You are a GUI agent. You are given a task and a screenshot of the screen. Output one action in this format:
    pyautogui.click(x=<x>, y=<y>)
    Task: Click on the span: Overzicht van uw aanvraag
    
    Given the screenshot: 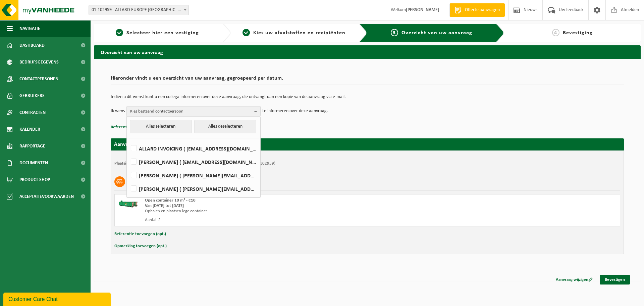 What is the action you would take?
    pyautogui.click(x=437, y=33)
    